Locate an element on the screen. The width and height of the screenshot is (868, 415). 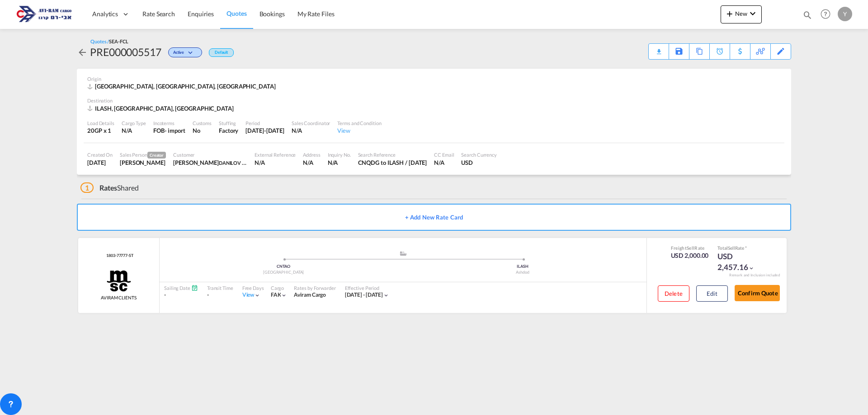
div: USD 2,000.00 is located at coordinates (690, 256).